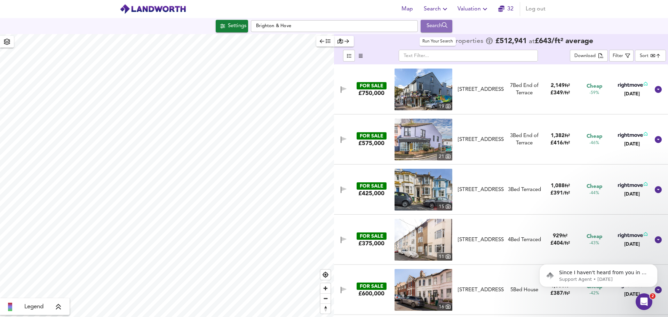 The image size is (668, 317). Describe the element at coordinates (423, 190) in the screenshot. I see `a: property thumbnail 15` at that location.